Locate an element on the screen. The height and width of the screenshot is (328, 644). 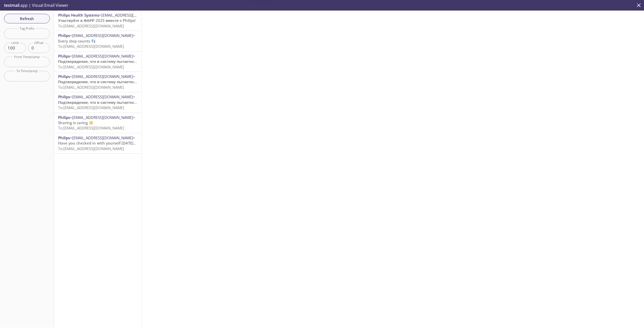
nav: emails is located at coordinates (97, 82).